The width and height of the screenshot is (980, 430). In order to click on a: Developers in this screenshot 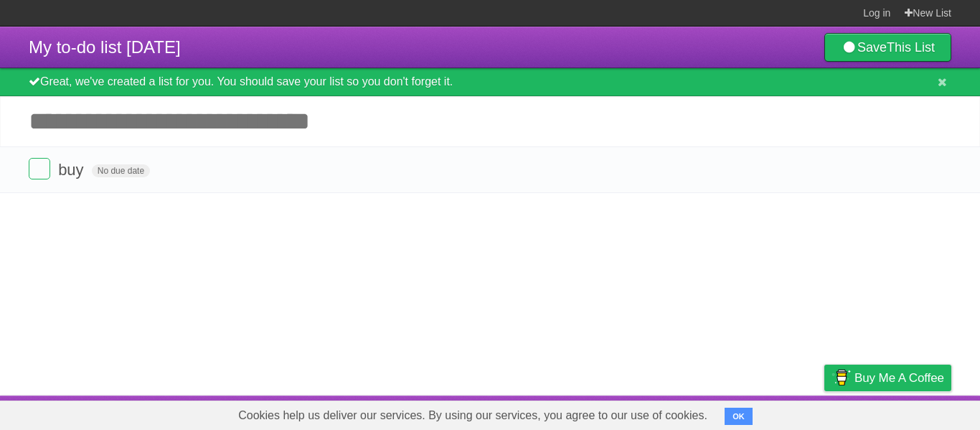, I will do `click(709, 413)`.